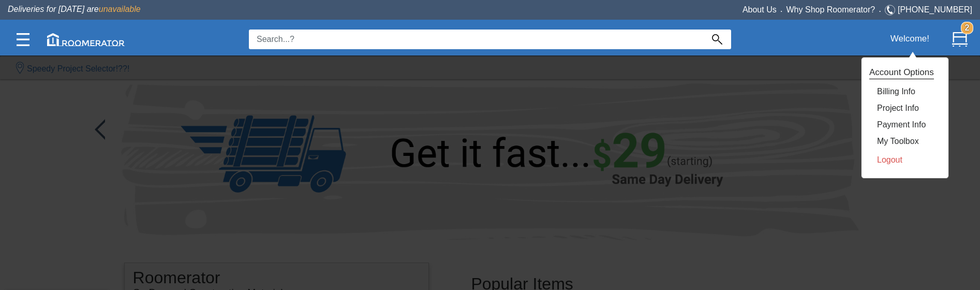  Describe the element at coordinates (760, 10) in the screenshot. I see `a: About Us` at that location.